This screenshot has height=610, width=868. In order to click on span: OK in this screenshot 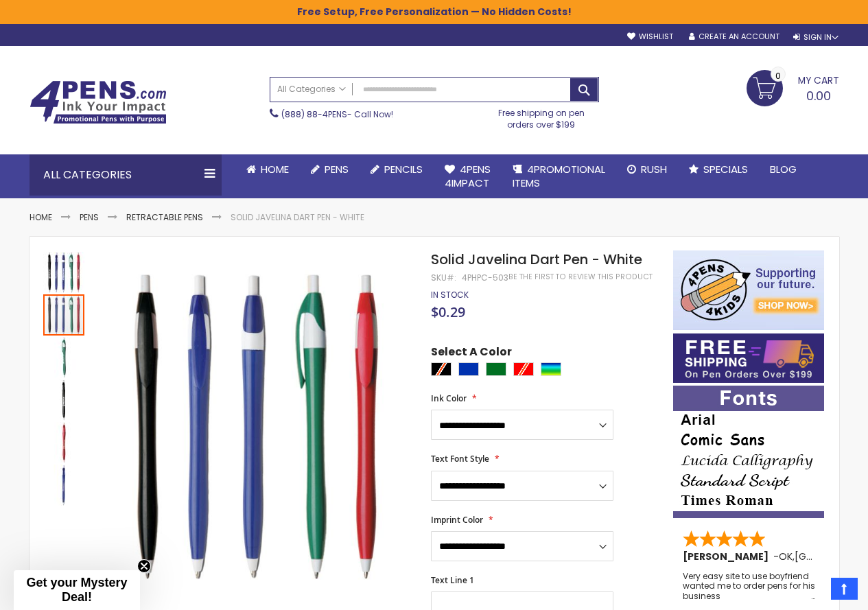, I will do `click(786, 557)`.